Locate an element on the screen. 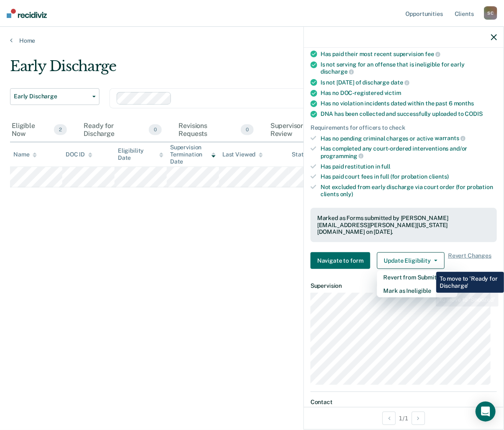 This screenshot has height=430, width=504. button: Update Eligibility is located at coordinates (411, 260).